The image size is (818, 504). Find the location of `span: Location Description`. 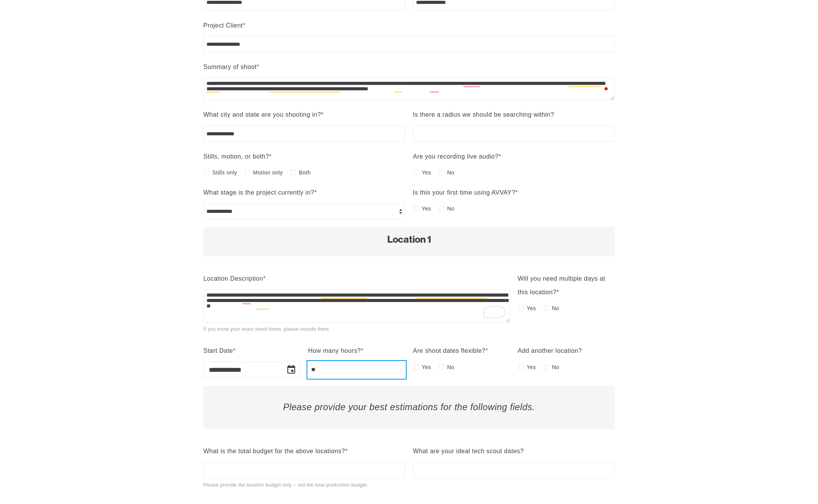

span: Location Description is located at coordinates (233, 279).